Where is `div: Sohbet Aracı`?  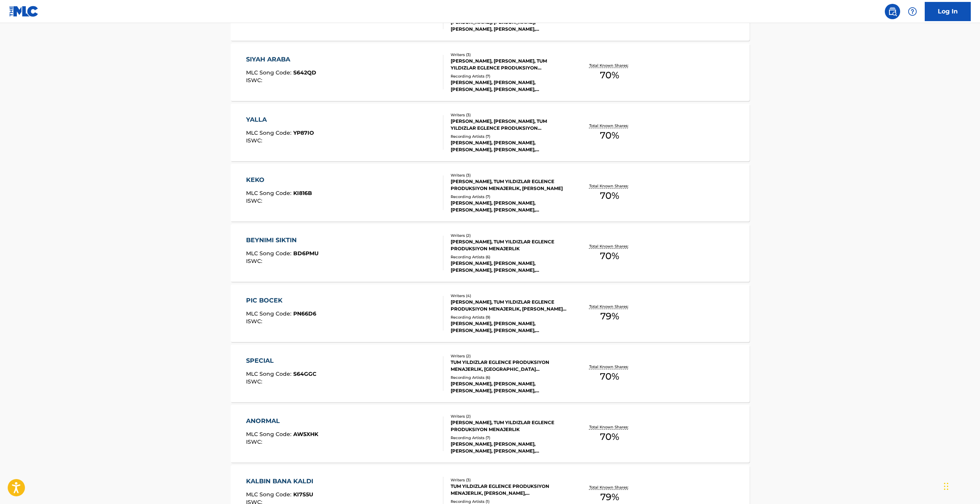 div: Sohbet Aracı is located at coordinates (961, 485).